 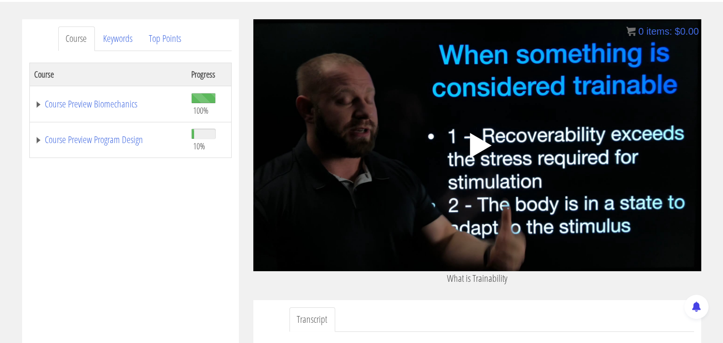 What do you see at coordinates (641, 31) in the screenshot?
I see `span: 0` at bounding box center [641, 31].